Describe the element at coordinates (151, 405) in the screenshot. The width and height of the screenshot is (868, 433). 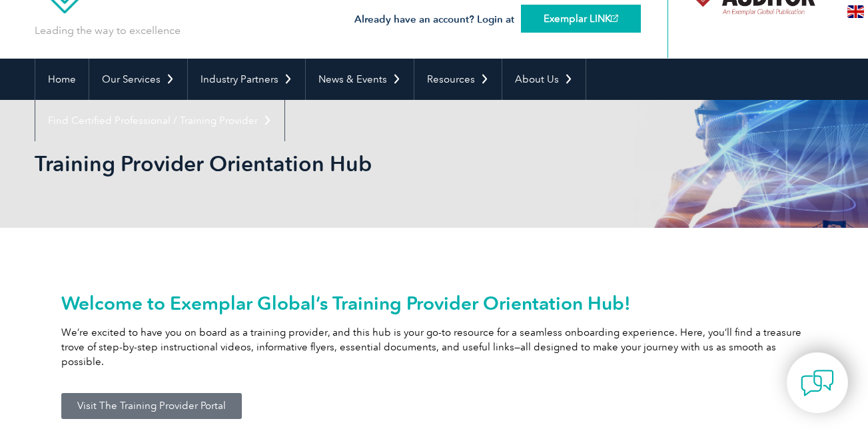
I see `a: Visit The Training Provider Portal` at that location.